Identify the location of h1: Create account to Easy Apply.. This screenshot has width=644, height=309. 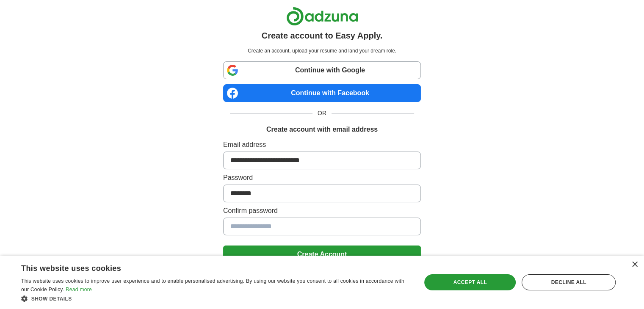
(322, 36).